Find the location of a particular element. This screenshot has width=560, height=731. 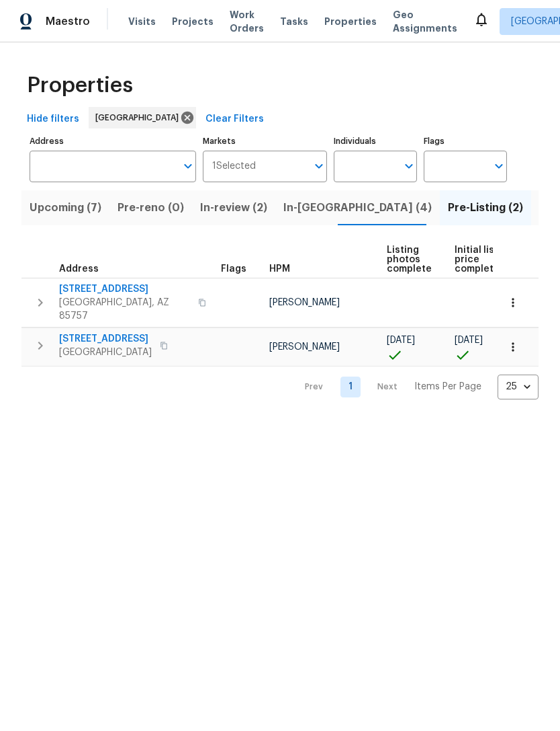

label: Address is located at coordinates (113, 141).